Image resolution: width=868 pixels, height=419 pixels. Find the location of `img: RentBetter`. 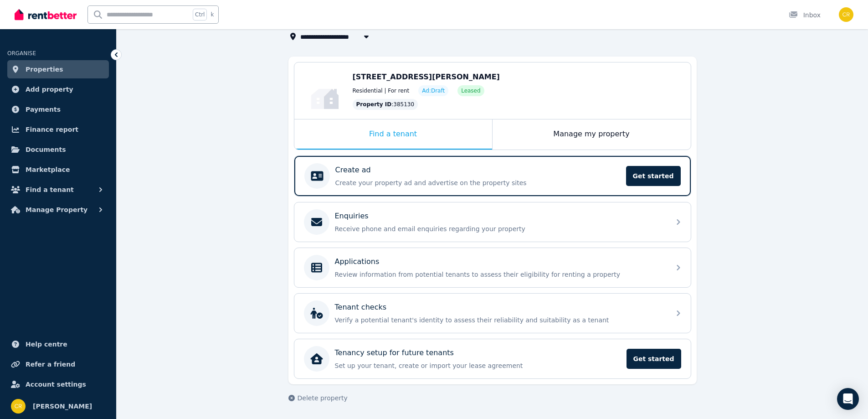

img: RentBetter is located at coordinates (46, 14).